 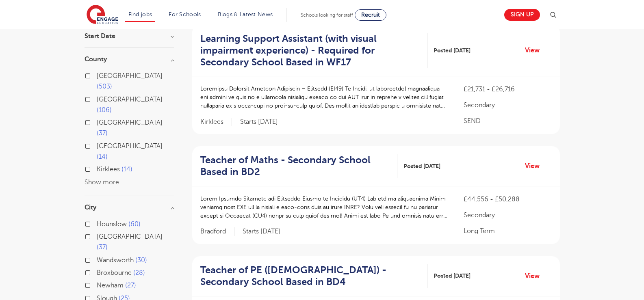 What do you see at coordinates (134, 224) in the screenshot?
I see `span: 60` at bounding box center [134, 224].